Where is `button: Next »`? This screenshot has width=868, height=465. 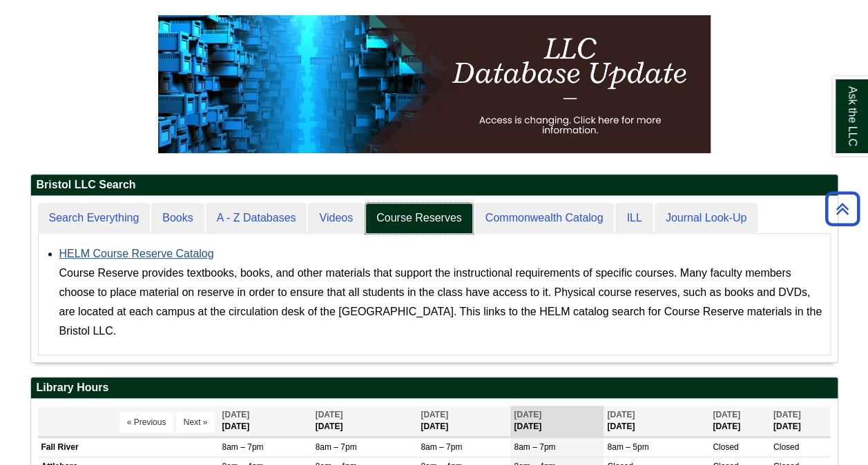
button: Next » is located at coordinates (195, 423).